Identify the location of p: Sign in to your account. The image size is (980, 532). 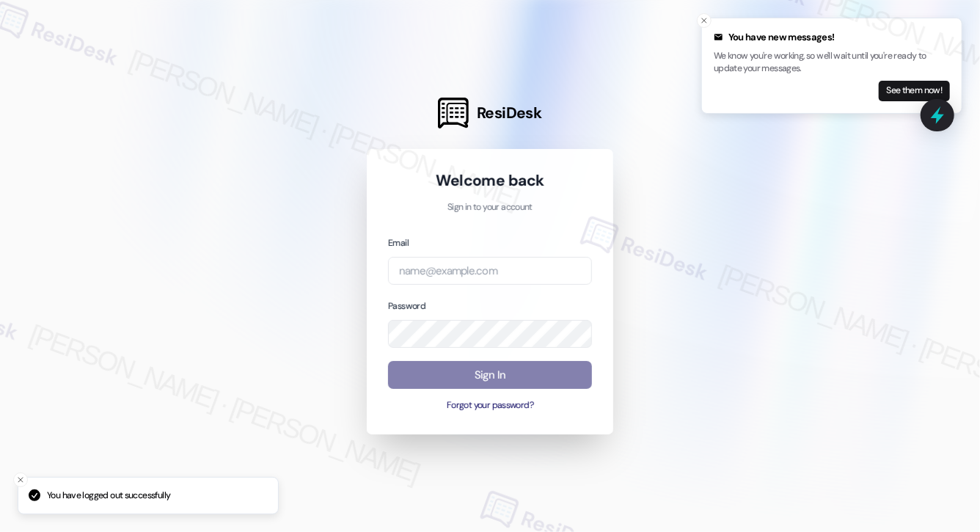
(490, 208).